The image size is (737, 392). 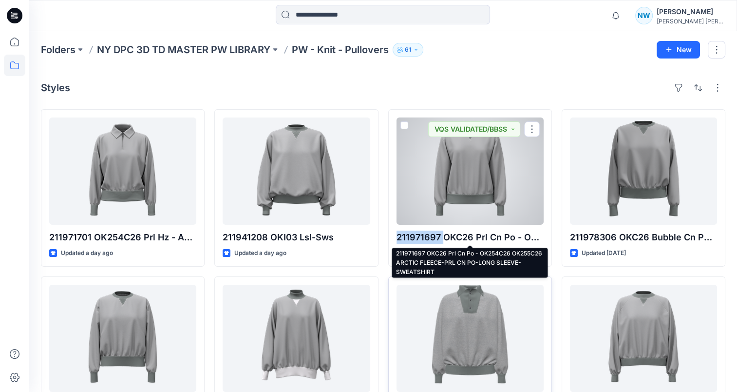 I want to click on p: 211971697 OKC26 Prl Cn Po - OK254C26 OK255C26 ARCTIC FLEECE-PRL CN PO-LONG SLEEVE-SWEATSHIRT, so click(x=470, y=237).